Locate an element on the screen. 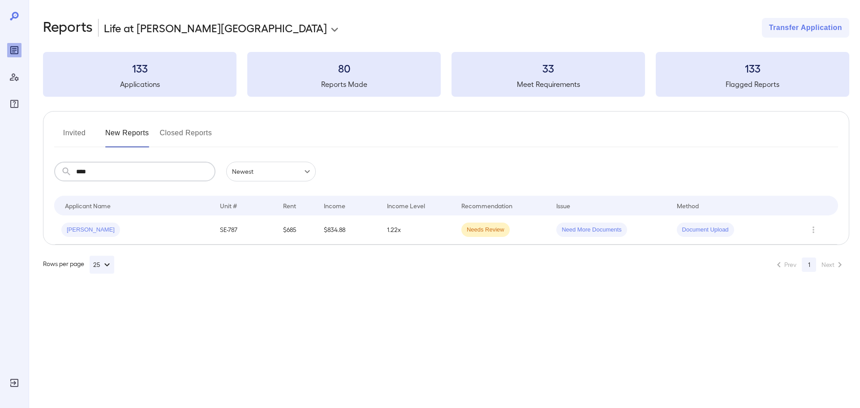 This screenshot has width=860, height=408. h5: Reports Made is located at coordinates (344, 84).